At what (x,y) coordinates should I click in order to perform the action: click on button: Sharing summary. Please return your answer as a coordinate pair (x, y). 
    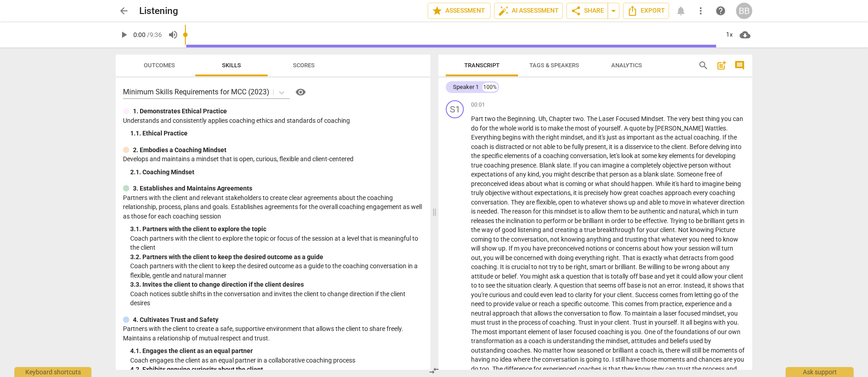
    Looking at the image, I should click on (614, 11).